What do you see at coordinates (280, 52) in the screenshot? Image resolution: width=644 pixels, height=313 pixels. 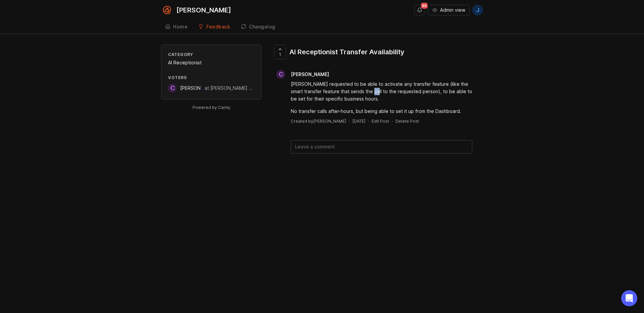 I see `button: 1` at bounding box center [280, 52].